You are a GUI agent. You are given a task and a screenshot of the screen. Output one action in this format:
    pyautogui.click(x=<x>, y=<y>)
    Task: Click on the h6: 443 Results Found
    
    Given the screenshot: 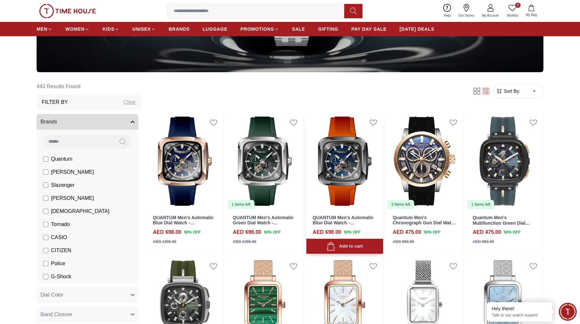 What is the action you would take?
    pyautogui.click(x=89, y=86)
    